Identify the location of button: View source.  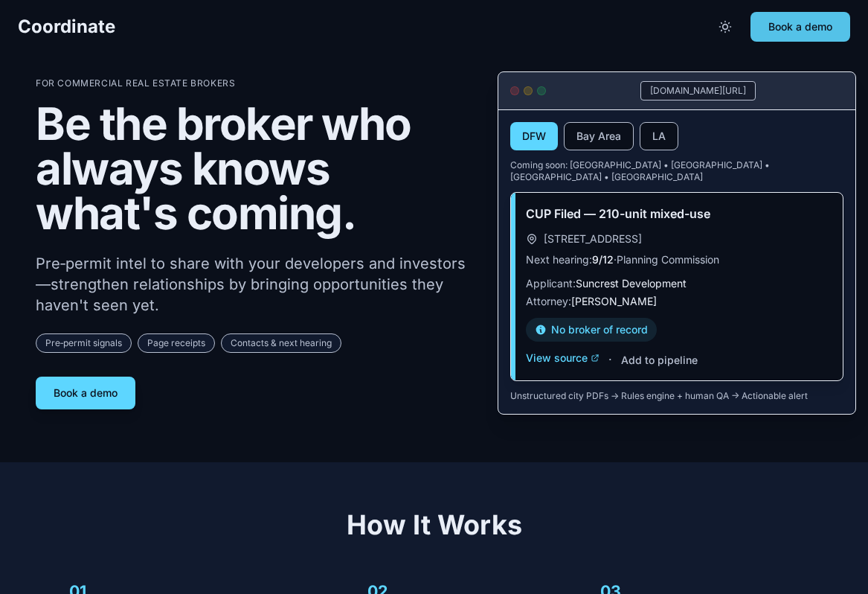
(562, 358).